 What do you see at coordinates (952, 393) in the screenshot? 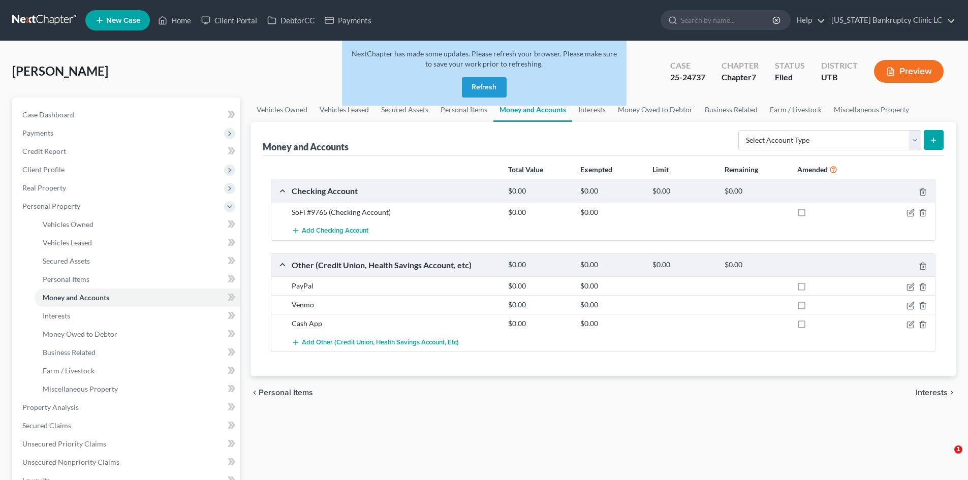
I see `i: chevron_right` at bounding box center [952, 393].